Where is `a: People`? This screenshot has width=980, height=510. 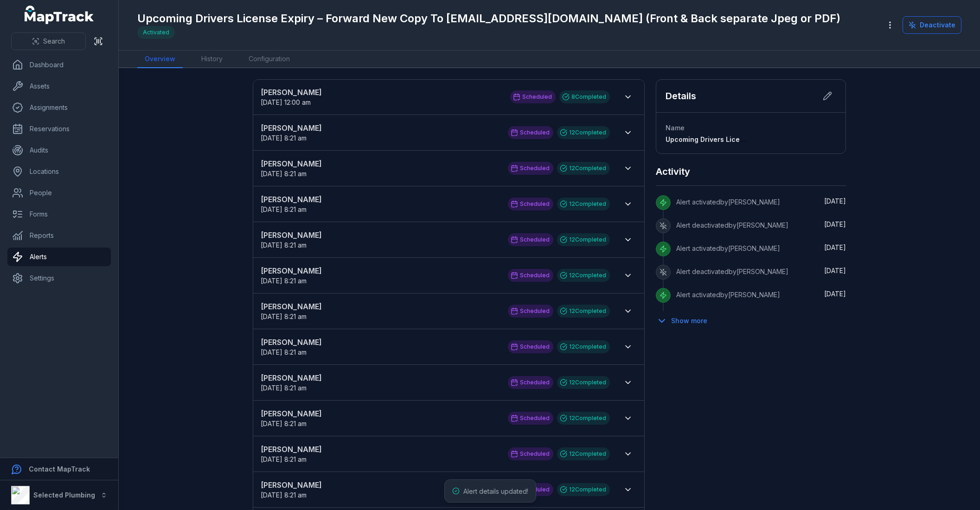 a: People is located at coordinates (59, 193).